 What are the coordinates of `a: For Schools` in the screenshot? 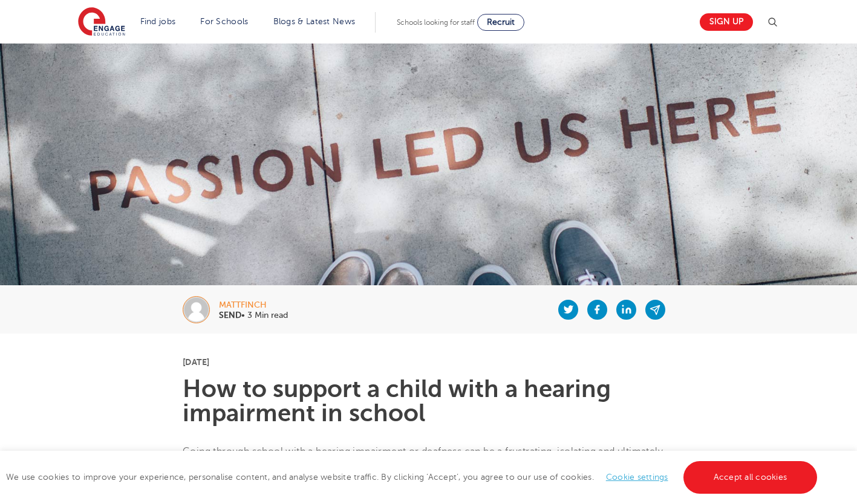 It's located at (223, 21).